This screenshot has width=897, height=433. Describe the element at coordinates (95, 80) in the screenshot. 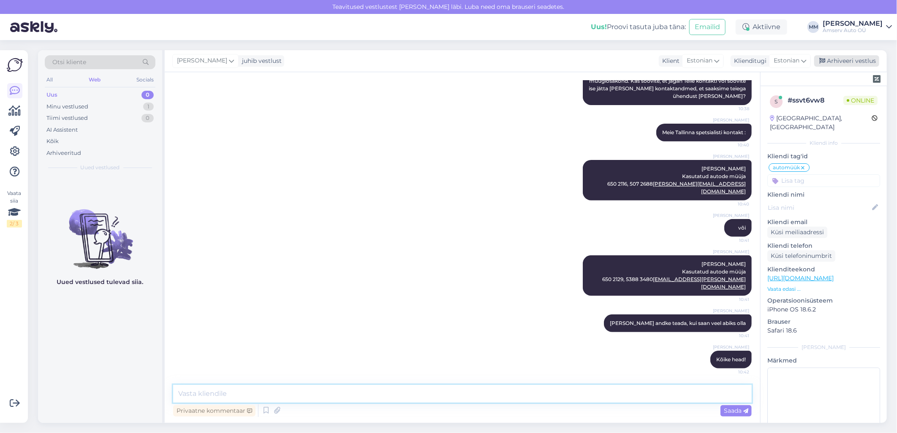

I see `div: Web` at that location.